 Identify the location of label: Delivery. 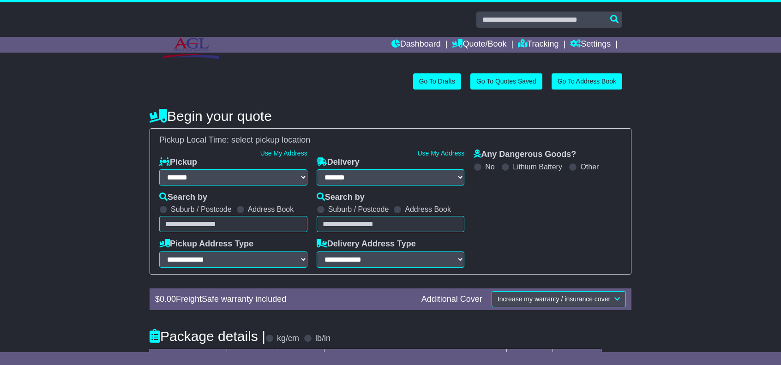
(338, 163).